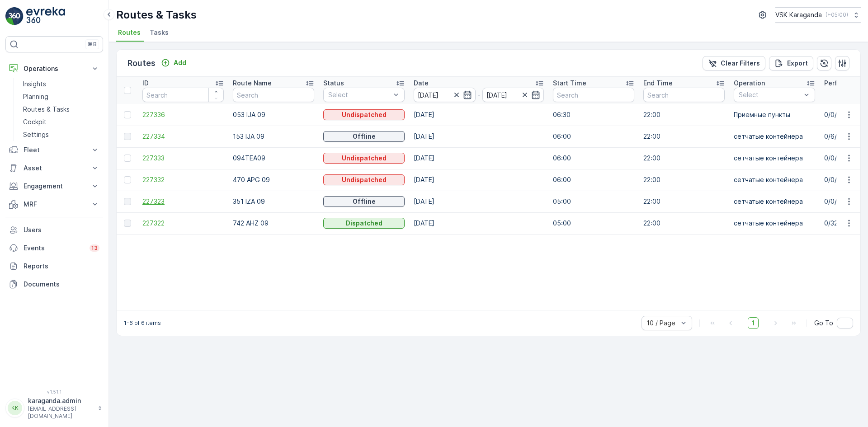 This screenshot has width=868, height=427. I want to click on span: 227332, so click(183, 180).